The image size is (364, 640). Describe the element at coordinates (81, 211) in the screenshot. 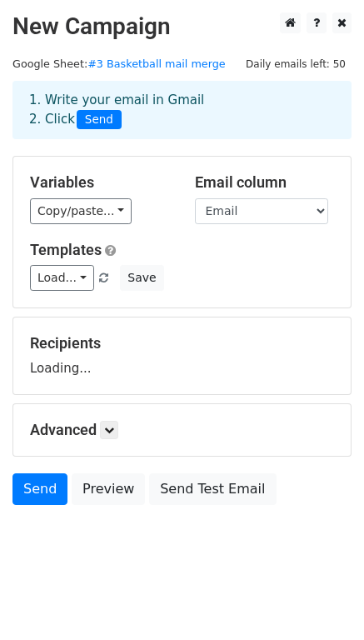

I see `a: Copy/paste...` at that location.